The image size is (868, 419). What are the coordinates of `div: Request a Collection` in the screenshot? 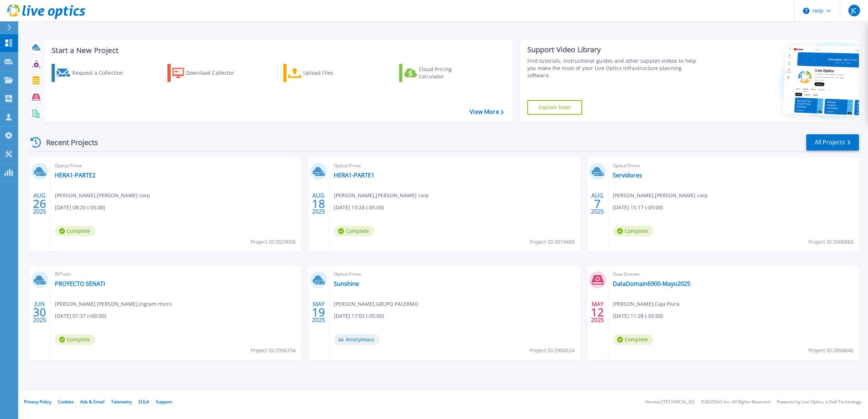 It's located at (102, 73).